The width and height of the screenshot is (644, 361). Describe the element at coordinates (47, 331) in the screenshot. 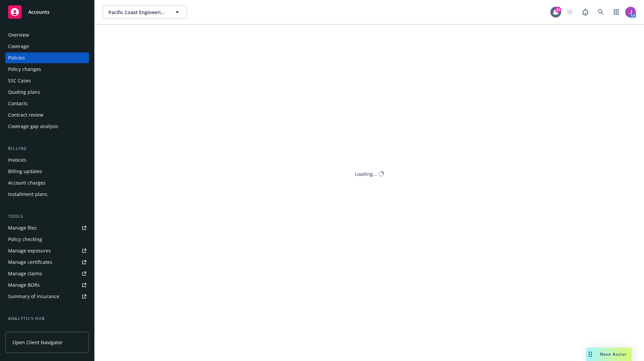

I see `a: Loss summary generator` at that location.